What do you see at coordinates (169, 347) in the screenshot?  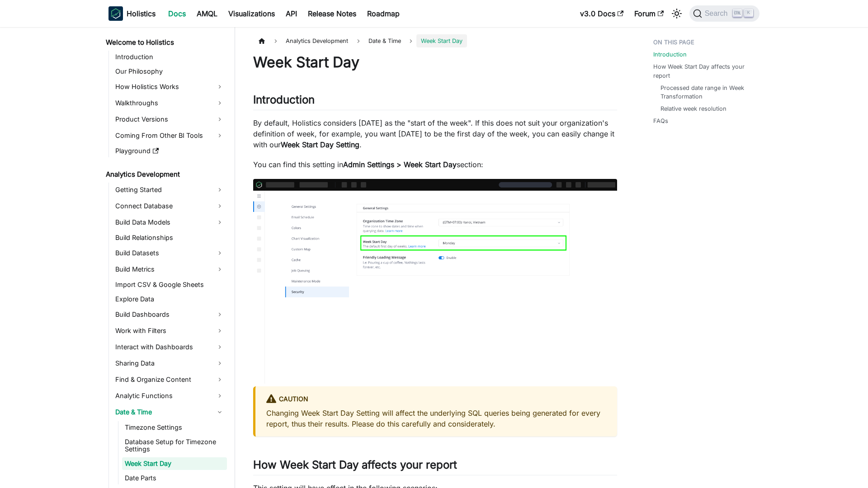 I see `a: Interact with Dashboards` at bounding box center [169, 347].